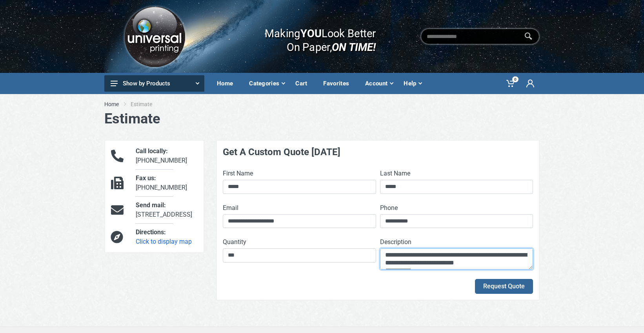 Image resolution: width=644 pixels, height=333 pixels. I want to click on div: Making Look Better On Paper,, so click(312, 37).